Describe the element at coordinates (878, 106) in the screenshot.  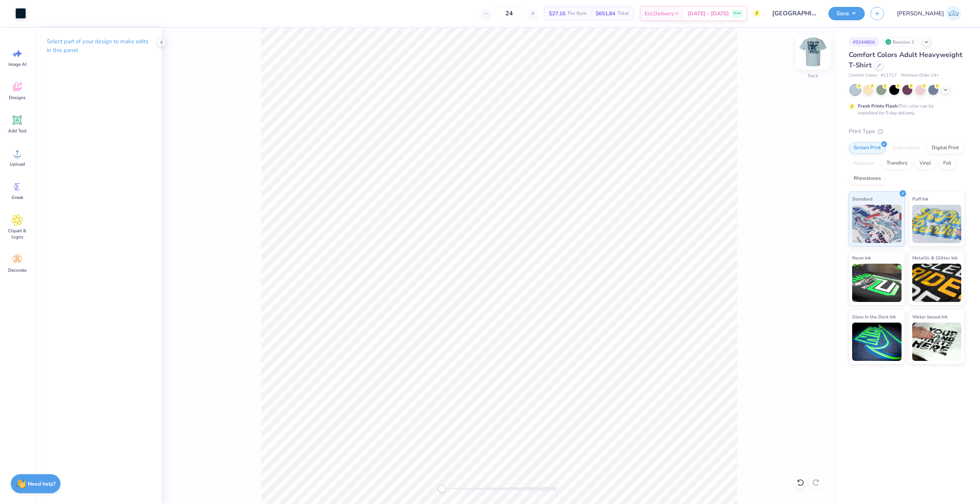
I see `strong: Fresh Prints Flash:` at that location.